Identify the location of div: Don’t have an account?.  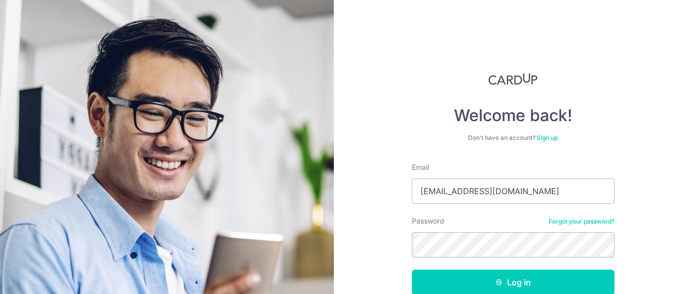
(514, 138).